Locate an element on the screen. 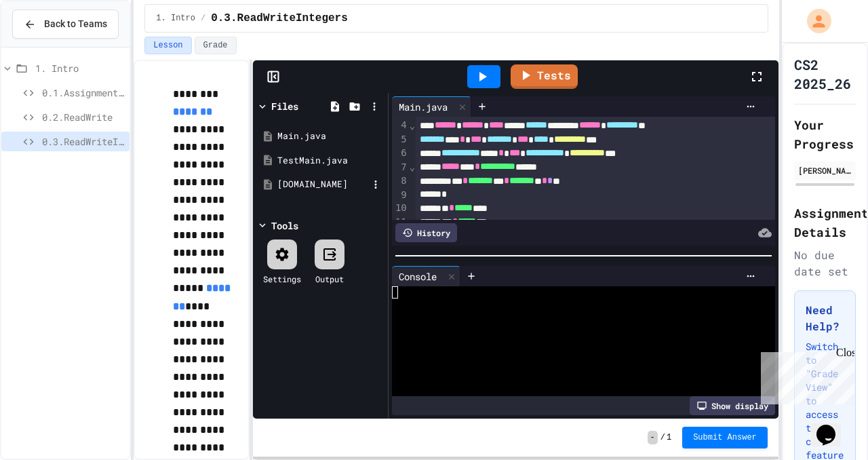 Image resolution: width=868 pixels, height=460 pixels. div: 10 is located at coordinates (400, 208).